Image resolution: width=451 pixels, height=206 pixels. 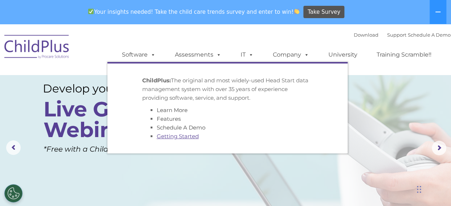 I want to click on a: Training Scramble!!, so click(x=404, y=55).